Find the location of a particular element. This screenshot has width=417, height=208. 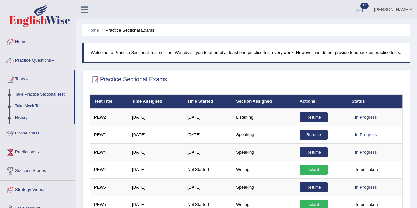

th: Time Assigned is located at coordinates (156, 101).